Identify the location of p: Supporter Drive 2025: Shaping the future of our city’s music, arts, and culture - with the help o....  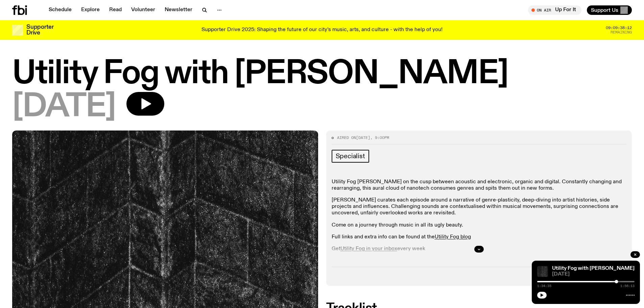
(322, 30).